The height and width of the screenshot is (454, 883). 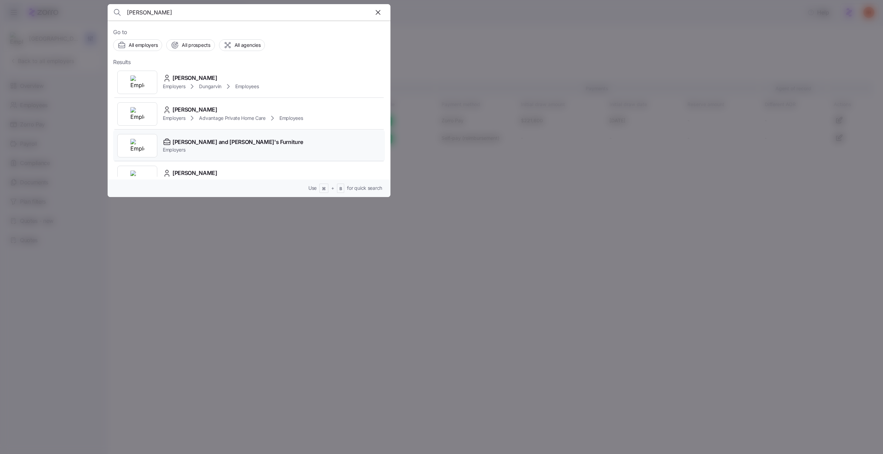 What do you see at coordinates (232, 118) in the screenshot?
I see `span: Advantage Private Home Care` at bounding box center [232, 118].